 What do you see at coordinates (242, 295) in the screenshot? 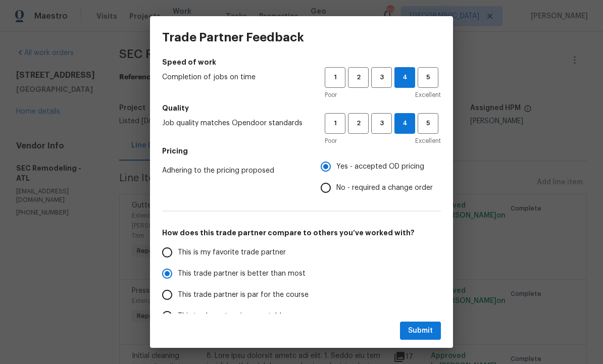
I see `span: This trade partner is par for the course` at bounding box center [242, 295].